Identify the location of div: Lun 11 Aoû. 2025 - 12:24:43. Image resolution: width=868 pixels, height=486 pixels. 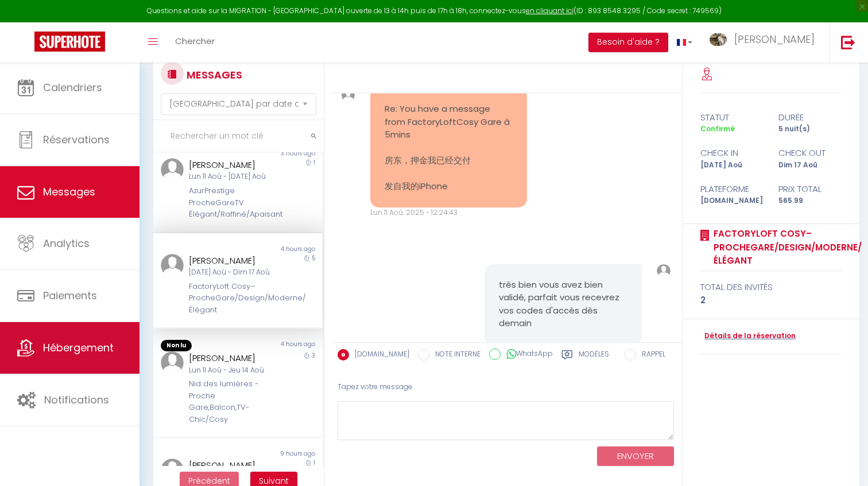
(448, 213).